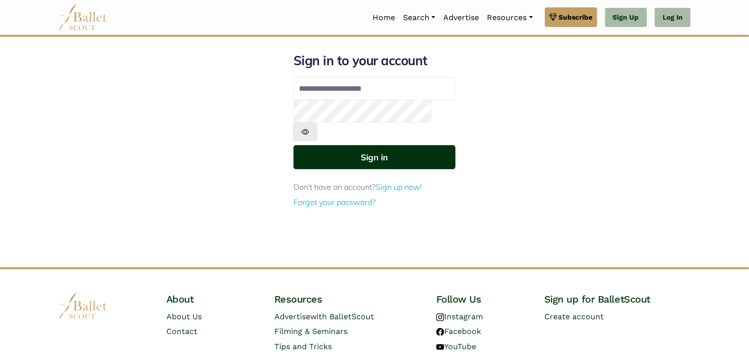 This screenshot has height=358, width=749. I want to click on h4: Sign up for BalletScout, so click(617, 299).